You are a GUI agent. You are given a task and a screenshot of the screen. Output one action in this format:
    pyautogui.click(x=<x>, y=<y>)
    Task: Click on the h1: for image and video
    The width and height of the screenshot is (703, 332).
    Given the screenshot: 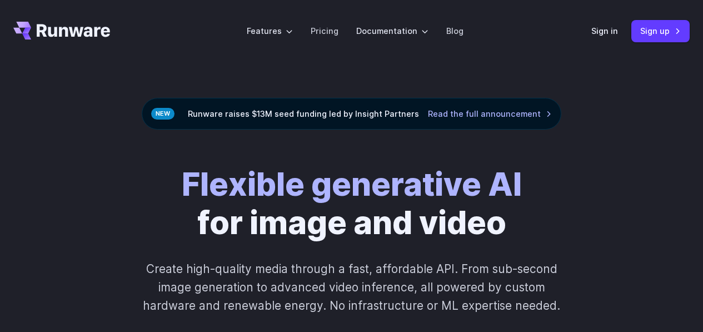 What is the action you would take?
    pyautogui.click(x=352, y=204)
    